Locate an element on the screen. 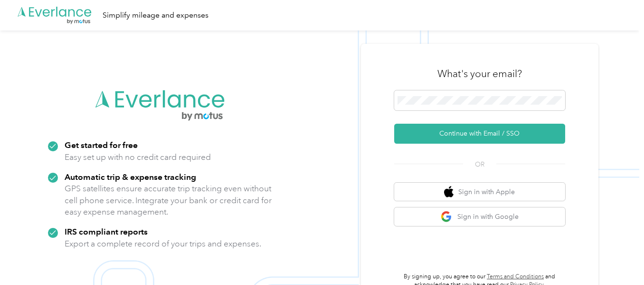  button: google logoSign in with Google is located at coordinates (479, 216).